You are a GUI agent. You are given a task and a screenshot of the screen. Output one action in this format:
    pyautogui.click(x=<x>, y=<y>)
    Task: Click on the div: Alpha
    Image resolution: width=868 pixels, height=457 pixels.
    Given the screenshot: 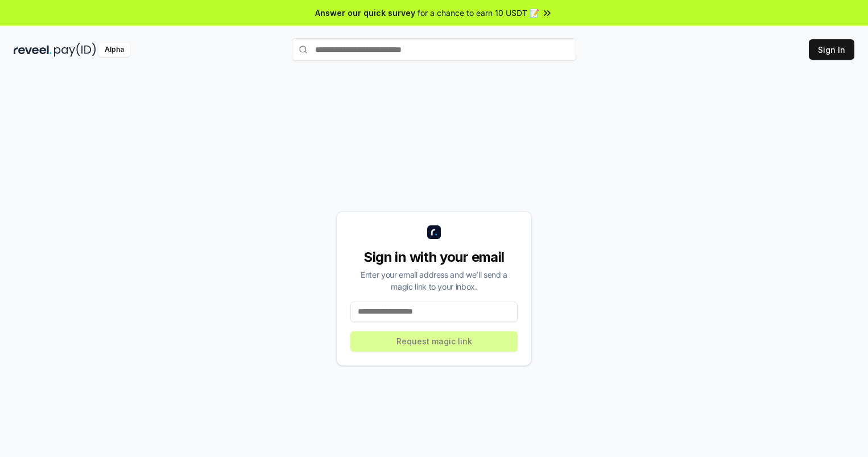 What is the action you would take?
    pyautogui.click(x=114, y=49)
    